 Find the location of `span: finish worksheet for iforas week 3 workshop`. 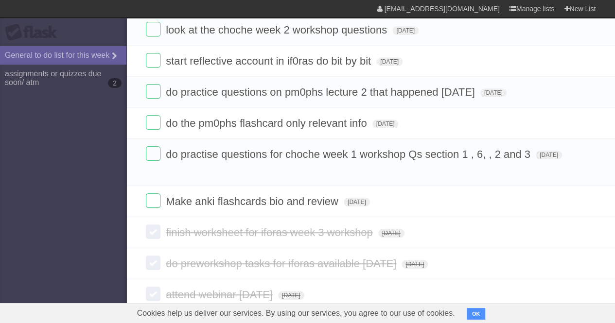

span: finish worksheet for iforas week 3 workshop is located at coordinates (270, 232).